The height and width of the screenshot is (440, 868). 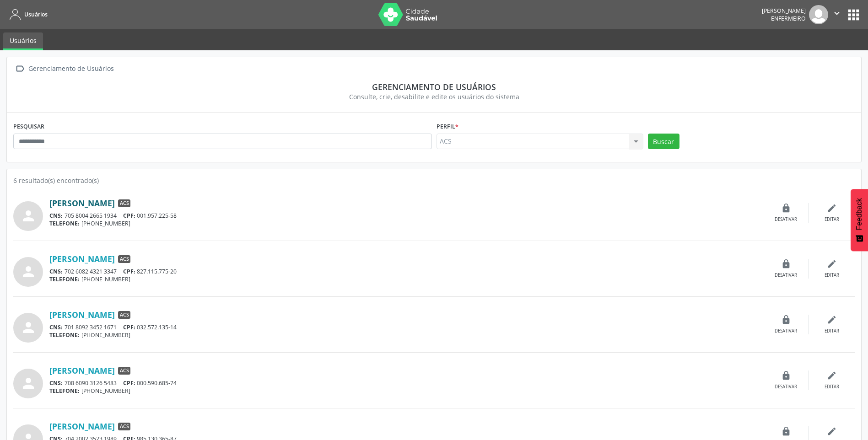 What do you see at coordinates (64, 69) in the screenshot?
I see `a:  Gerenciamento de Usuários` at bounding box center [64, 69].